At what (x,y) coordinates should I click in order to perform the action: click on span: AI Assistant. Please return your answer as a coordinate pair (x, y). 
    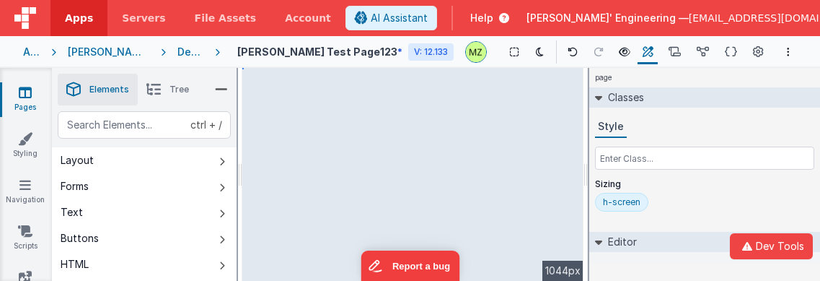
    Looking at the image, I should click on (399, 18).